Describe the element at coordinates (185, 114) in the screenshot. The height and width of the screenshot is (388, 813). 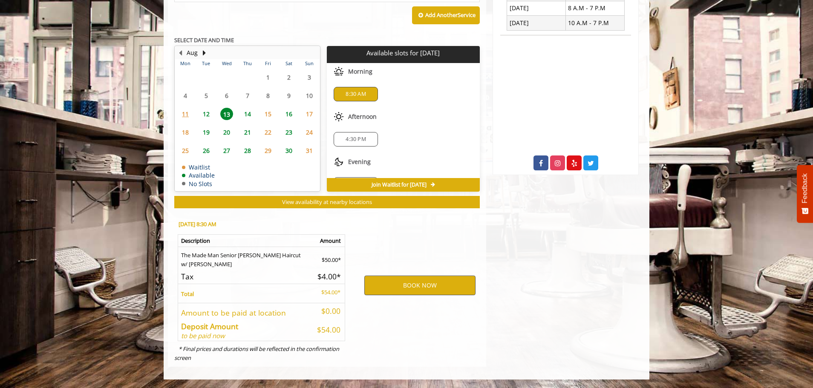
I see `td: Select day11` at that location.